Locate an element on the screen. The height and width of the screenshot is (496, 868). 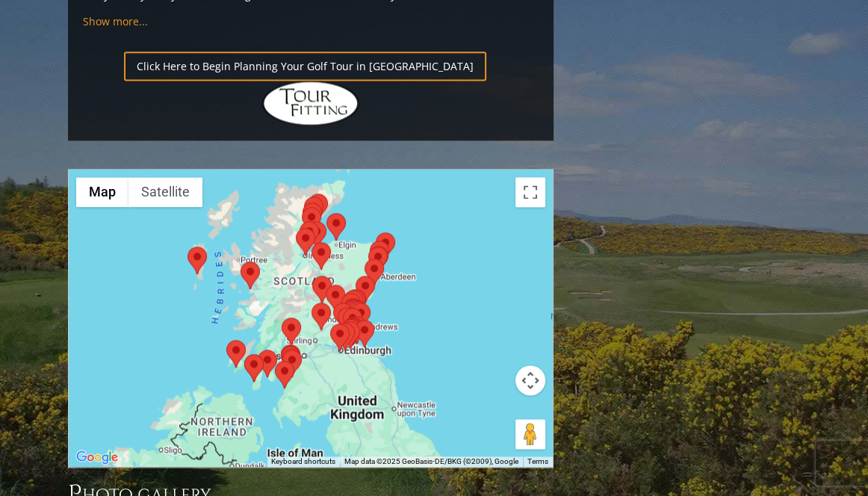
a: Terms (opens in new tab) is located at coordinates (538, 461).